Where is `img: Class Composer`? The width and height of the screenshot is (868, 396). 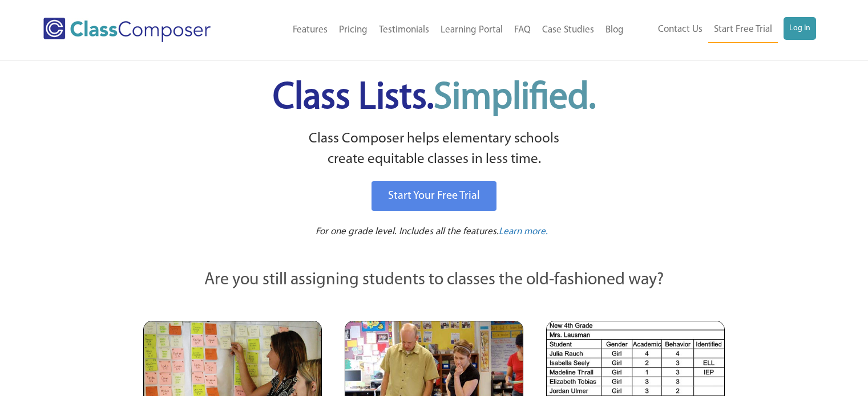
img: Class Composer is located at coordinates (127, 30).